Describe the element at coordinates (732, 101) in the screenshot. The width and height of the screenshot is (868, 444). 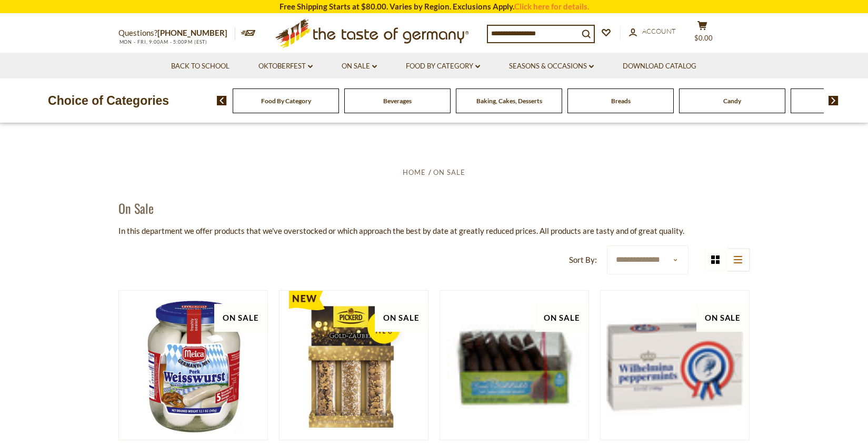
I see `span: Candy` at that location.